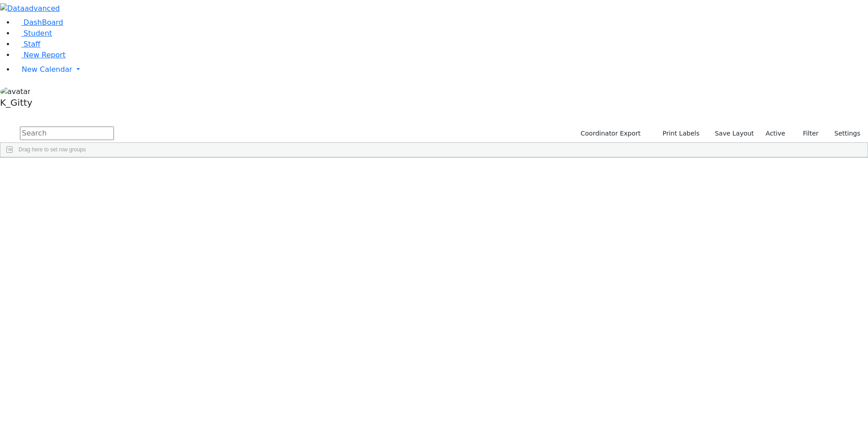 Image resolution: width=868 pixels, height=427 pixels. Describe the element at coordinates (33, 33) in the screenshot. I see `a: Student` at that location.